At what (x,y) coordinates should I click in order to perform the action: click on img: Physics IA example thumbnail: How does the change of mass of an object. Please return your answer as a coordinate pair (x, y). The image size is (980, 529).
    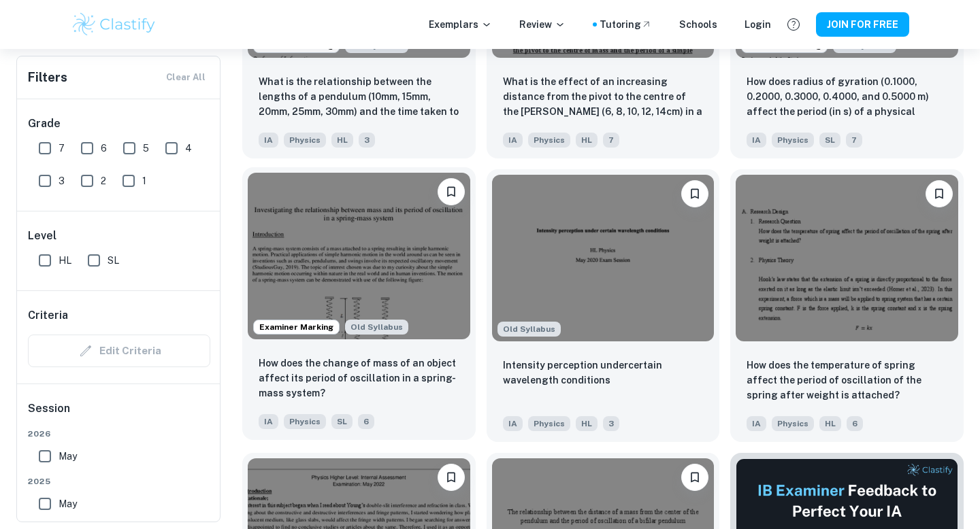
    Looking at the image, I should click on (359, 256).